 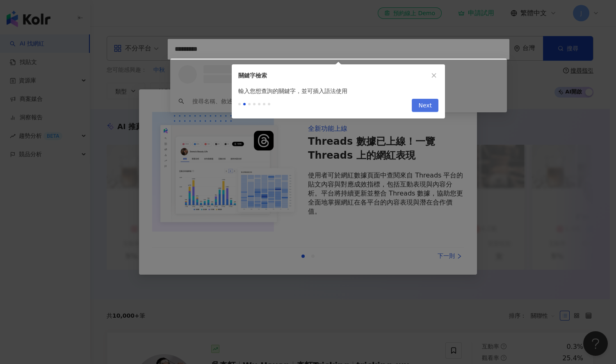 I want to click on div: 輸入您想查詢的關鍵字，並可插入語法使用, so click(x=338, y=91).